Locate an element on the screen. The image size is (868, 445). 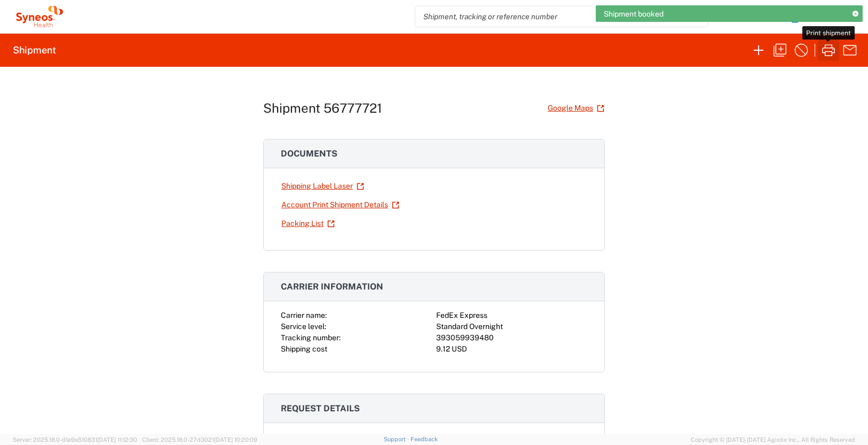
a: Account Print Shipment Details is located at coordinates (340, 205).